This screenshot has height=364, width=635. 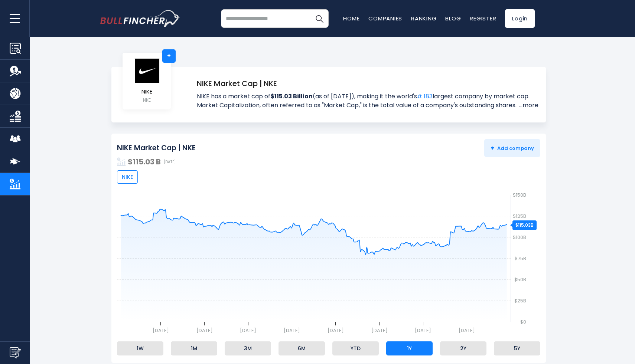 I want to click on li: 1W, so click(x=140, y=348).